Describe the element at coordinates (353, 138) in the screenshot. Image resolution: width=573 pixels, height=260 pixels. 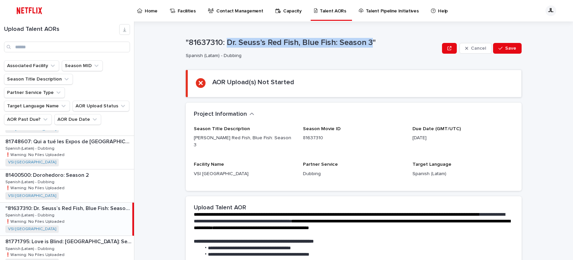
I see `p: 81637310` at that location.